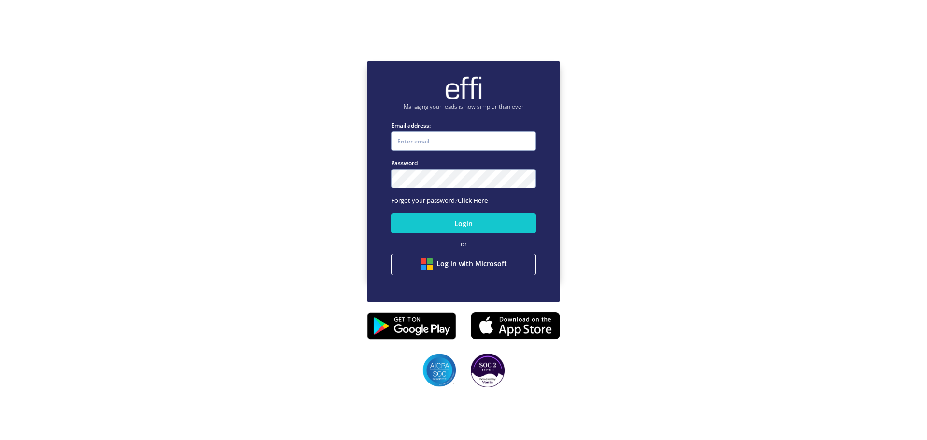 The height and width of the screenshot is (440, 927). Describe the element at coordinates (464, 141) in the screenshot. I see `input: Enter email` at that location.